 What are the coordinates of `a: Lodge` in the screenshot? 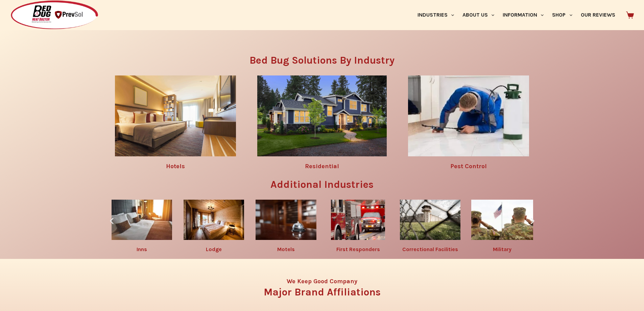 It's located at (214, 249).